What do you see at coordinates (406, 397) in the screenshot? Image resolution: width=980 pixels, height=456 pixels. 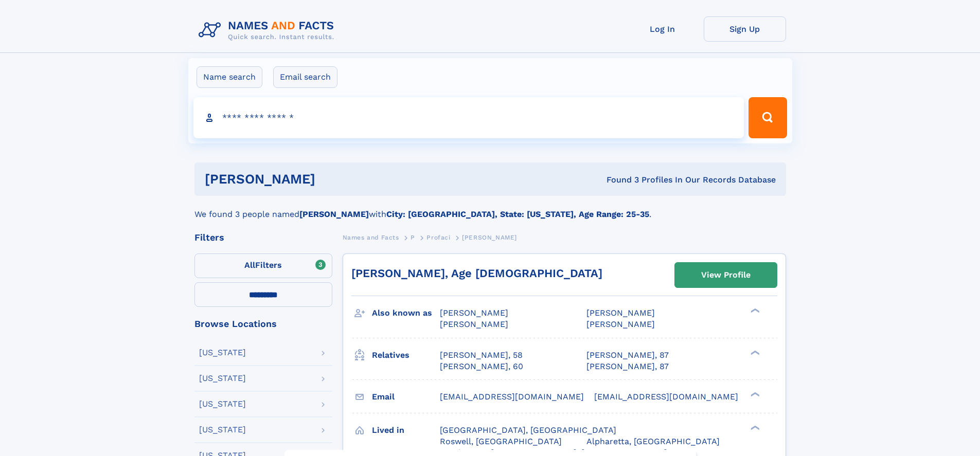 I see `h3: Email` at bounding box center [406, 397].